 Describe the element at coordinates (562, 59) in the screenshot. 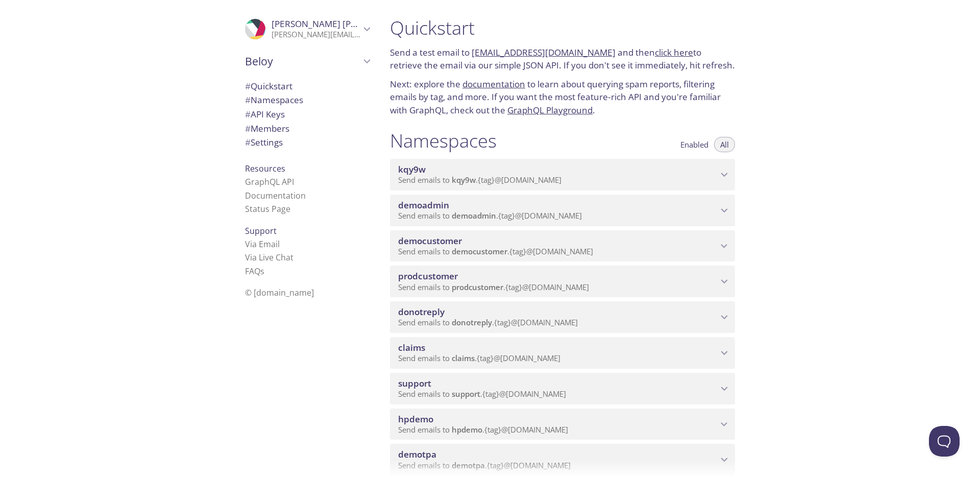

I see `p: Send a test email to and then to retrieve the email via our simple JSON API. If you don't see it ...` at that location.